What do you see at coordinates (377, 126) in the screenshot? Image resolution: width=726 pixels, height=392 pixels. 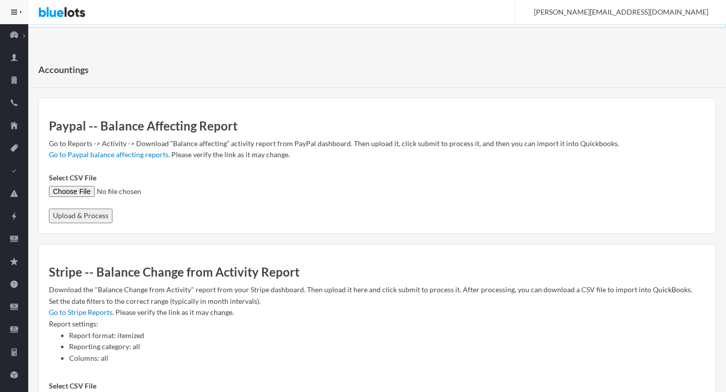 I see `div: Paypal -- Balance Affecting Report` at bounding box center [377, 126].